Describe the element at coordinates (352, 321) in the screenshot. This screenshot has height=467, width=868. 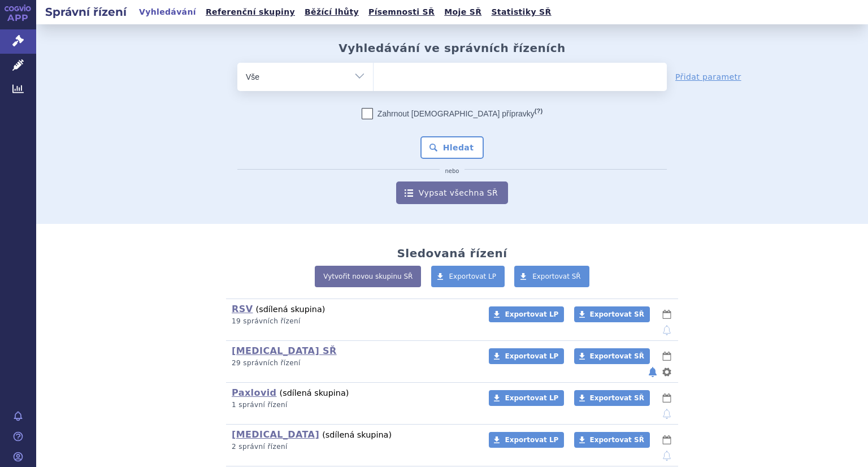
I see `p: 19 správních řízení` at that location.